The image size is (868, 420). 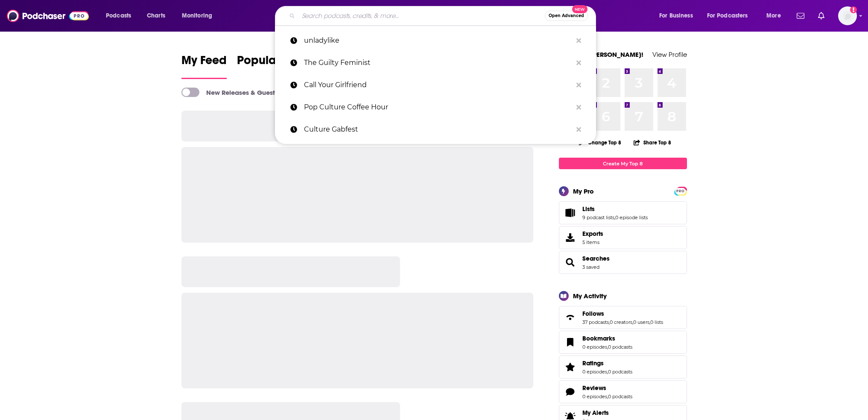 What do you see at coordinates (438, 41) in the screenshot?
I see `p: unladylike` at bounding box center [438, 41].